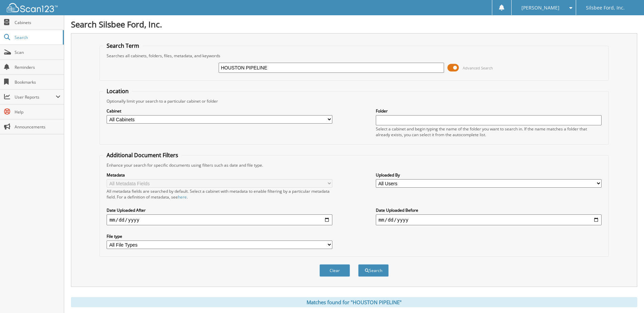 Image resolution: width=644 pixels, height=313 pixels. Describe the element at coordinates (117, 91) in the screenshot. I see `legend: Location` at that location.